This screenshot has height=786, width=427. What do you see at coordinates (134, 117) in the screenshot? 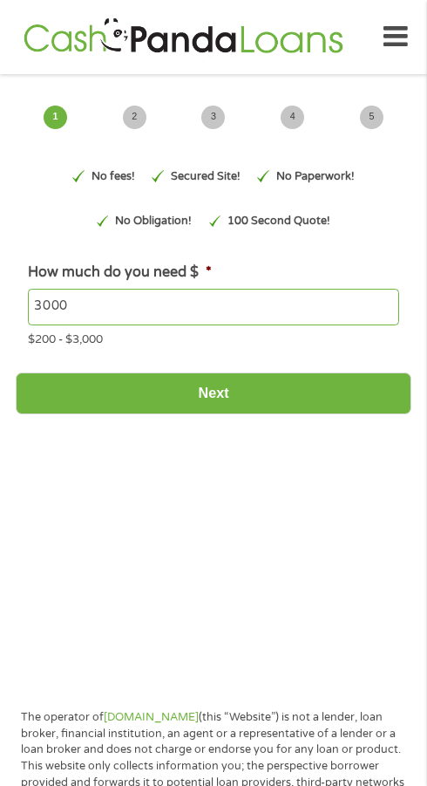
I see `span: 2` at bounding box center [134, 117].